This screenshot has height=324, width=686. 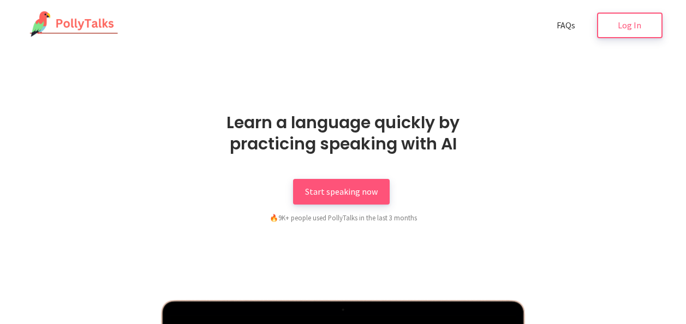 What do you see at coordinates (566, 25) in the screenshot?
I see `a: FAQs` at bounding box center [566, 25].